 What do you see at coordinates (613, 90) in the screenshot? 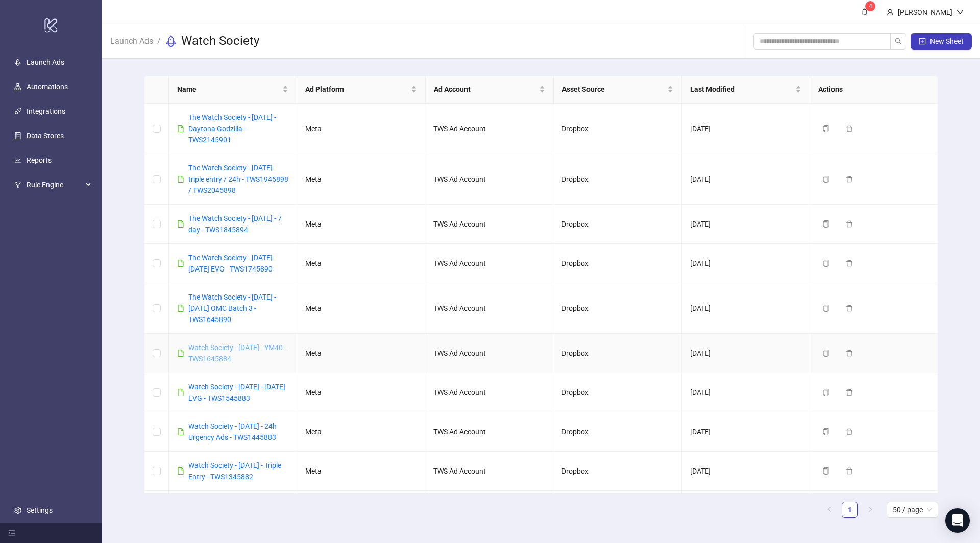
I see `span: Asset Source` at bounding box center [613, 90].